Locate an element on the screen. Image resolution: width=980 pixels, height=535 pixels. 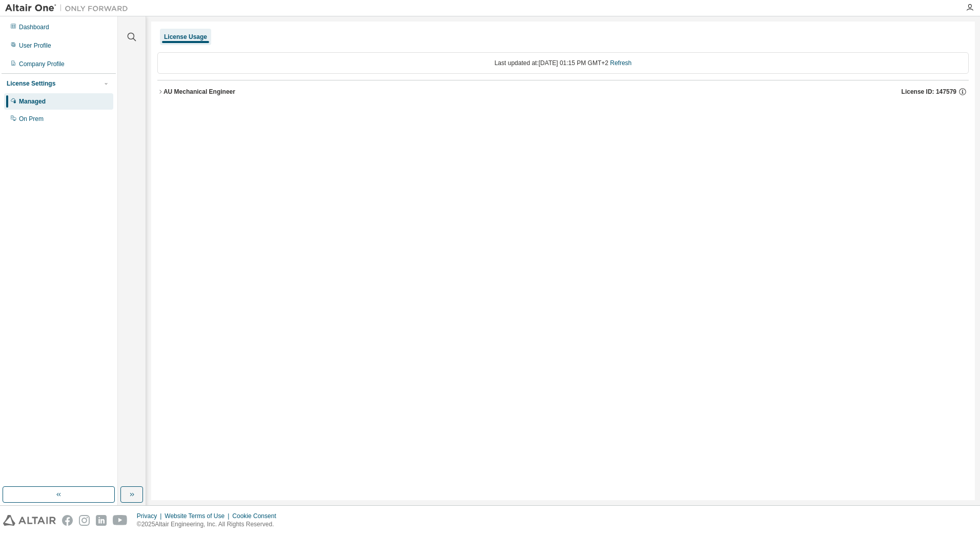
img: altair_logo.svg is located at coordinates (29, 520).